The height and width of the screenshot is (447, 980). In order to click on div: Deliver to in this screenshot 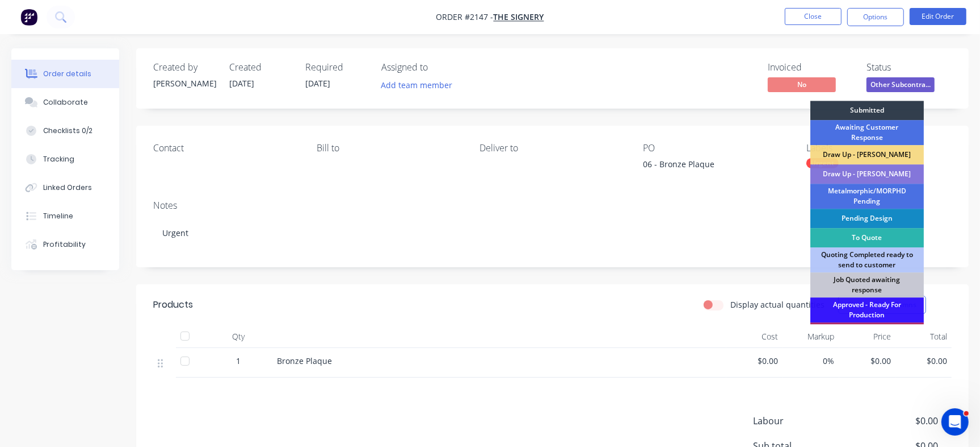, I will do `click(553, 148)`.